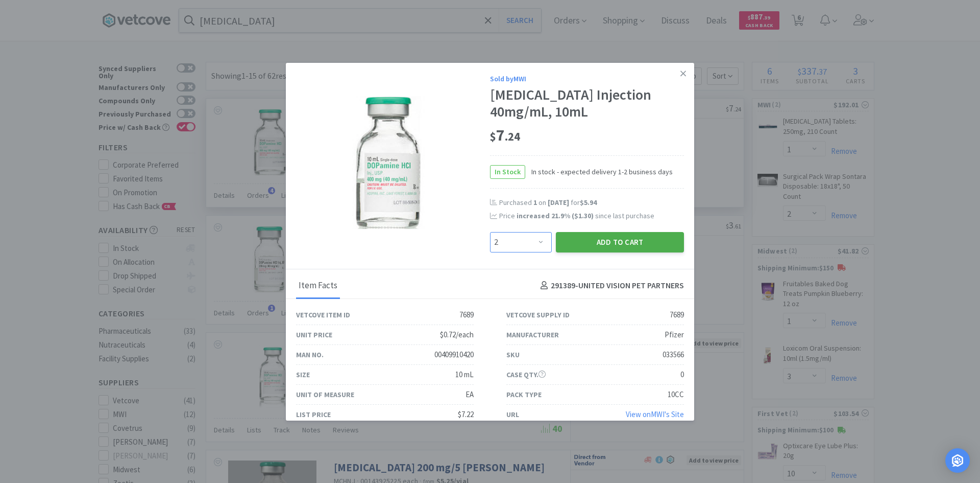 Image resolution: width=980 pixels, height=483 pixels. Describe the element at coordinates (682, 374) in the screenshot. I see `div: 0` at that location.